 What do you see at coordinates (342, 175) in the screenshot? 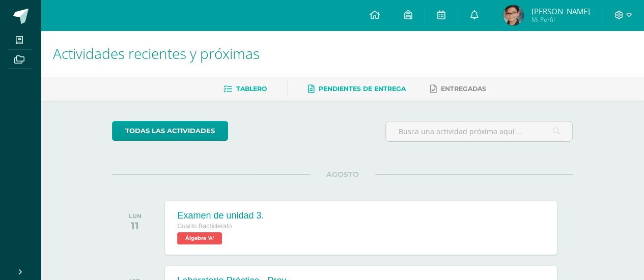
I see `span: AGOSTO` at bounding box center [342, 175].